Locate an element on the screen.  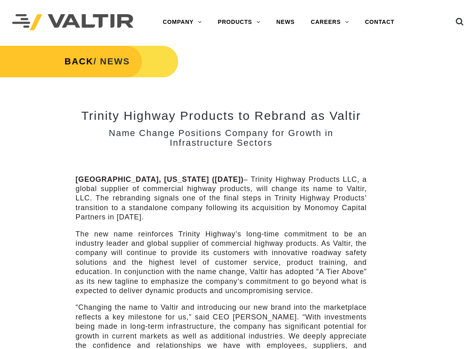
h2: Trinity Highway Products to Rebrand as Valtir is located at coordinates (221, 115).